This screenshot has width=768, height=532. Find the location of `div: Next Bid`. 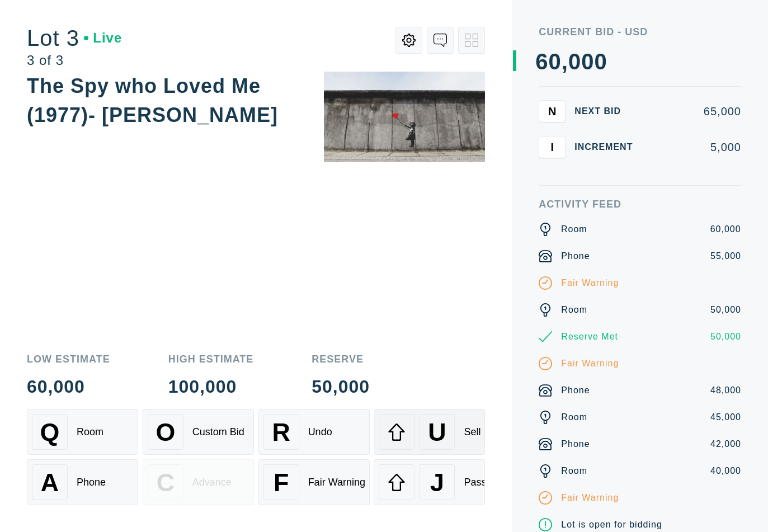

div: Next Bid is located at coordinates (608, 112).